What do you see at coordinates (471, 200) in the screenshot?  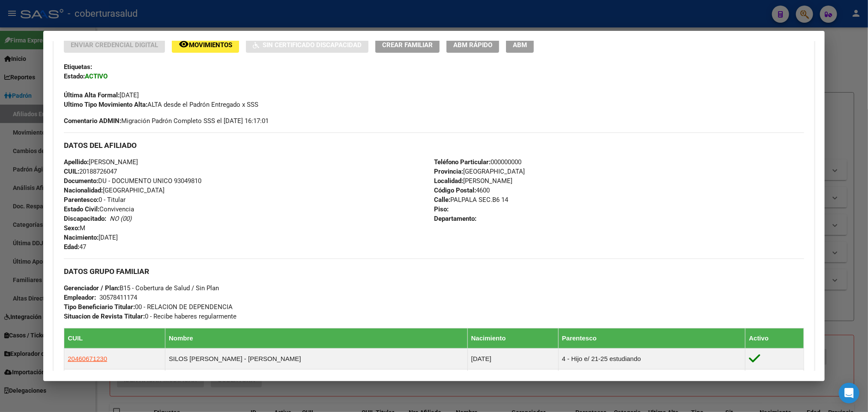 I see `span: PALPALA SEC.B6 14` at bounding box center [471, 200].